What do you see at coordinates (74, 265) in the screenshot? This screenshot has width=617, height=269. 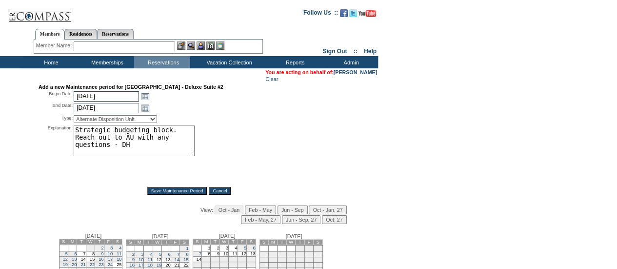 I see `a: 20` at bounding box center [74, 265].